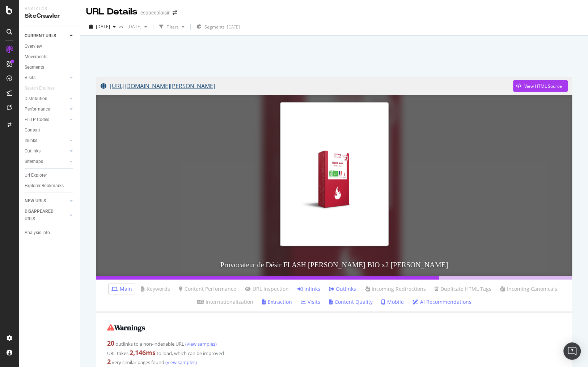 This screenshot has width=588, height=367. What do you see at coordinates (40, 36) in the screenshot?
I see `div: CURRENT URLS` at bounding box center [40, 36].